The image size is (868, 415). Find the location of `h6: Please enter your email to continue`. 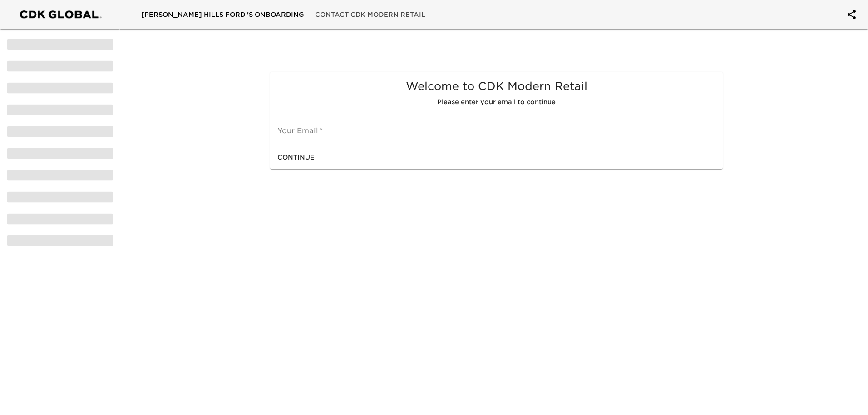

h6: Please enter your email to continue is located at coordinates (496, 102).